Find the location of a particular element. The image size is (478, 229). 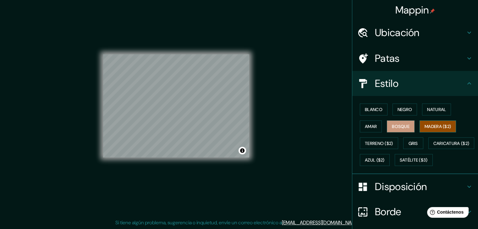

font: Patas is located at coordinates (387, 58).